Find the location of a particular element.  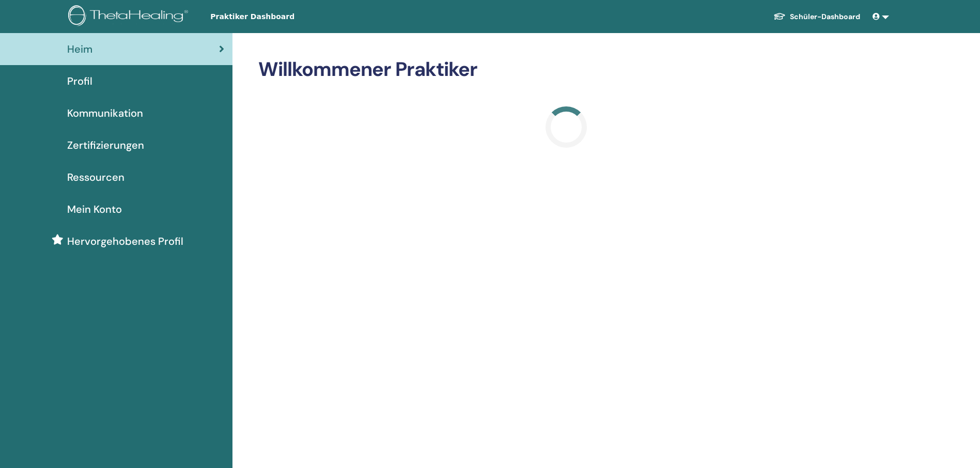

span: Hervorgehobenes Profil is located at coordinates (125, 241).